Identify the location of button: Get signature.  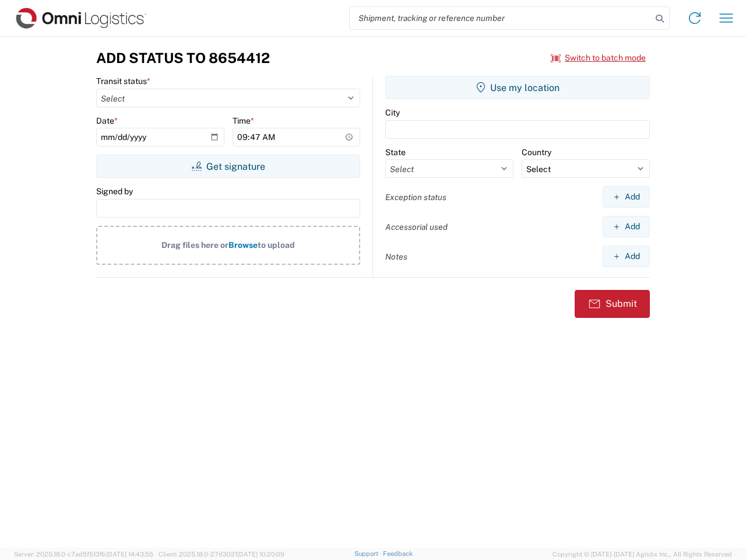
(228, 166).